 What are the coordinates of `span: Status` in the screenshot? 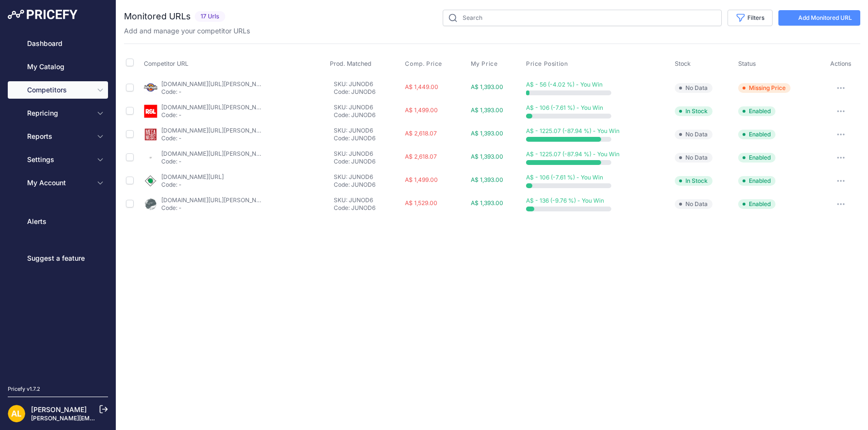 It's located at (746, 63).